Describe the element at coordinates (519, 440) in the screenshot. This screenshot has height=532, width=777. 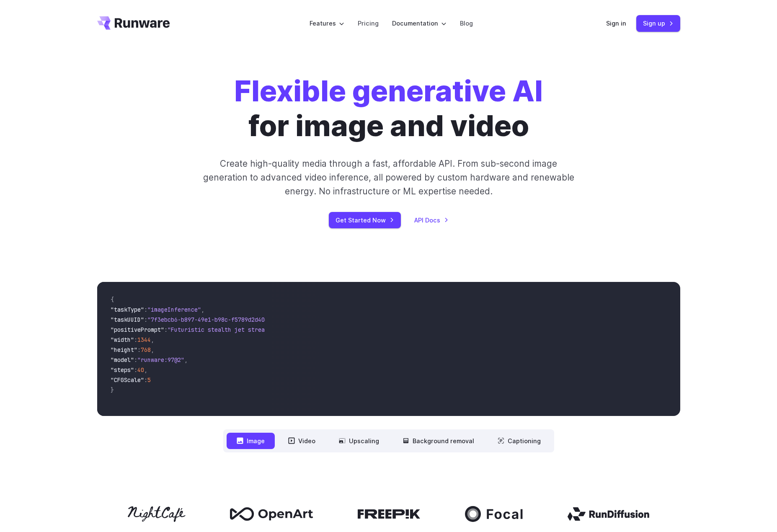
I see `button: Captioning` at that location.